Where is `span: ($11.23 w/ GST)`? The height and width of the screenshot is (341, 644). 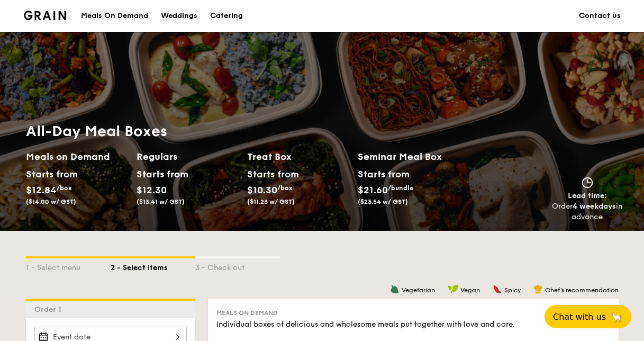
span: ($11.23 w/ GST) is located at coordinates (271, 202).